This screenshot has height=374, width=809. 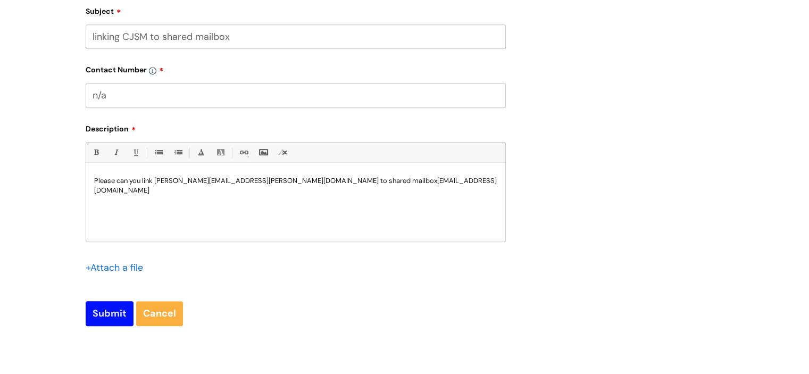 I want to click on label: Description, so click(x=296, y=127).